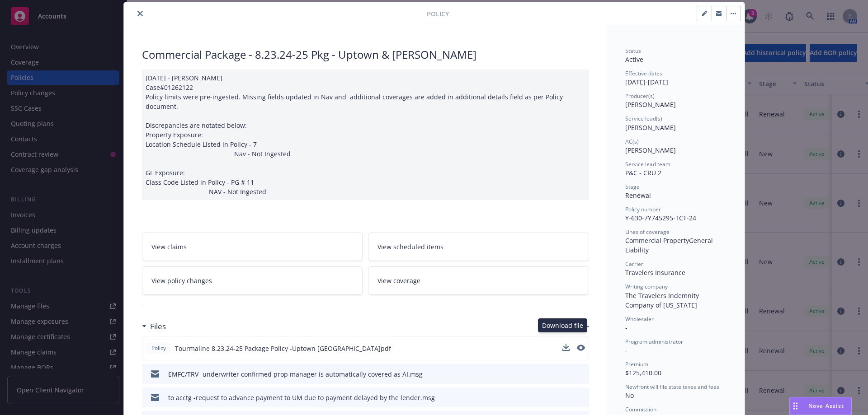 This screenshot has width=868, height=415. Describe the element at coordinates (643, 173) in the screenshot. I see `span: P&C - CRU 2` at that location.